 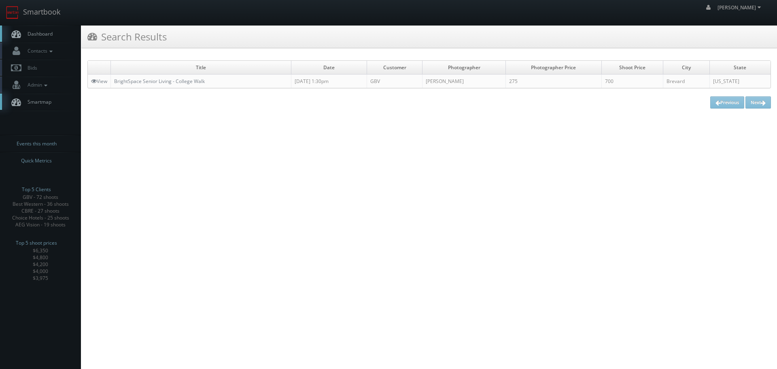 I want to click on td: 700, so click(x=632, y=81).